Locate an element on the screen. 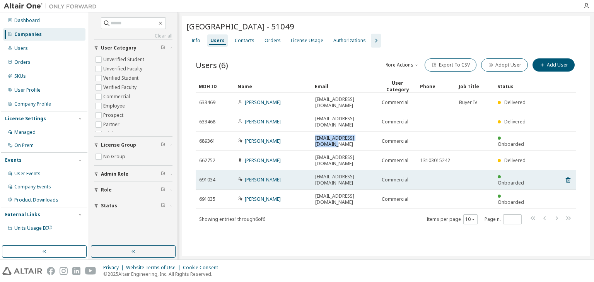 The image size is (594, 282). img: linkedin.svg is located at coordinates (76, 271).